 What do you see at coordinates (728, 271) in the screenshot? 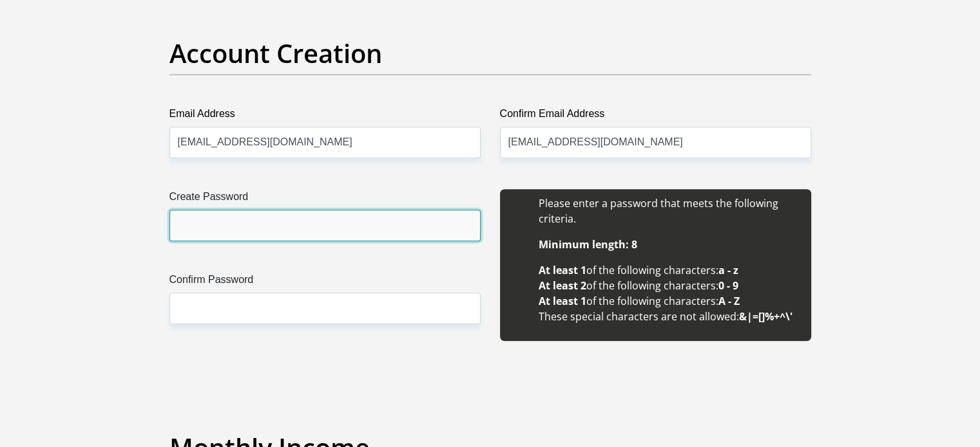
I see `b: a - z` at bounding box center [728, 271].